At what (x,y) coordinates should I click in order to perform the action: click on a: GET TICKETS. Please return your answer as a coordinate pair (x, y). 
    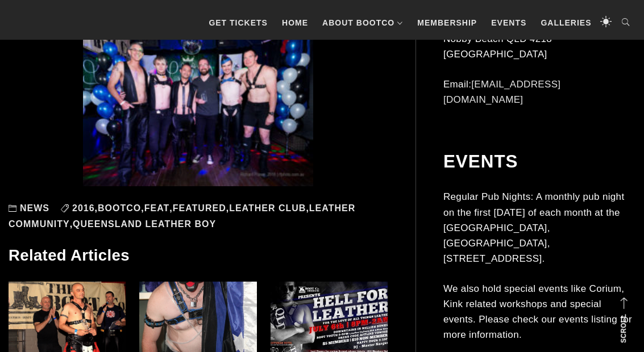
    Looking at the image, I should click on (238, 23).